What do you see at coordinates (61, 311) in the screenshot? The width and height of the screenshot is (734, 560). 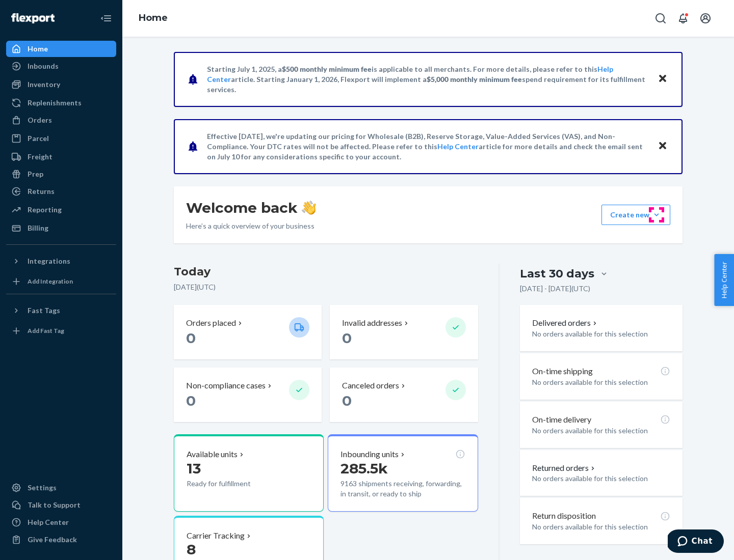 I see `button: Fast Tags` at bounding box center [61, 311].